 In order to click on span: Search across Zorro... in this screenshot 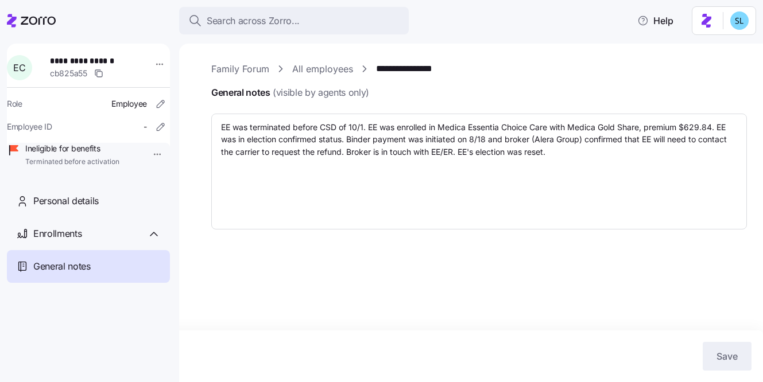, I will do `click(253, 21)`.